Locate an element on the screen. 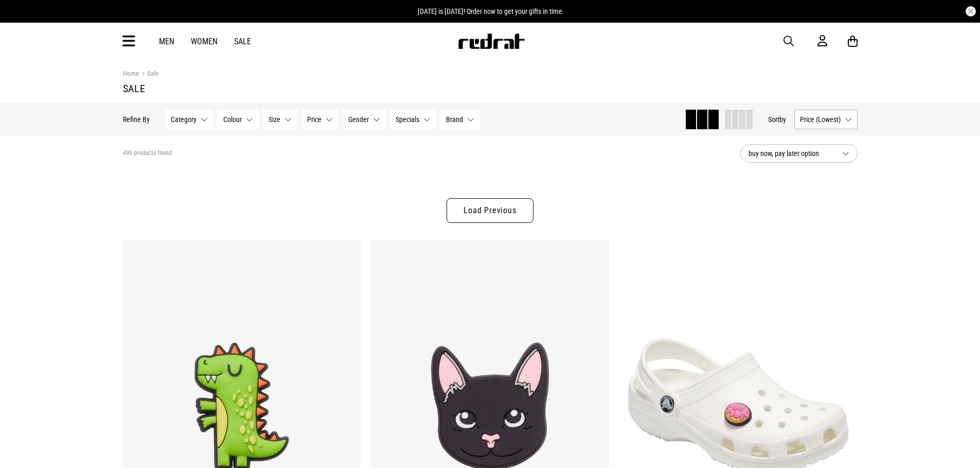 This screenshot has width=980, height=468. button: Size is located at coordinates (280, 120).